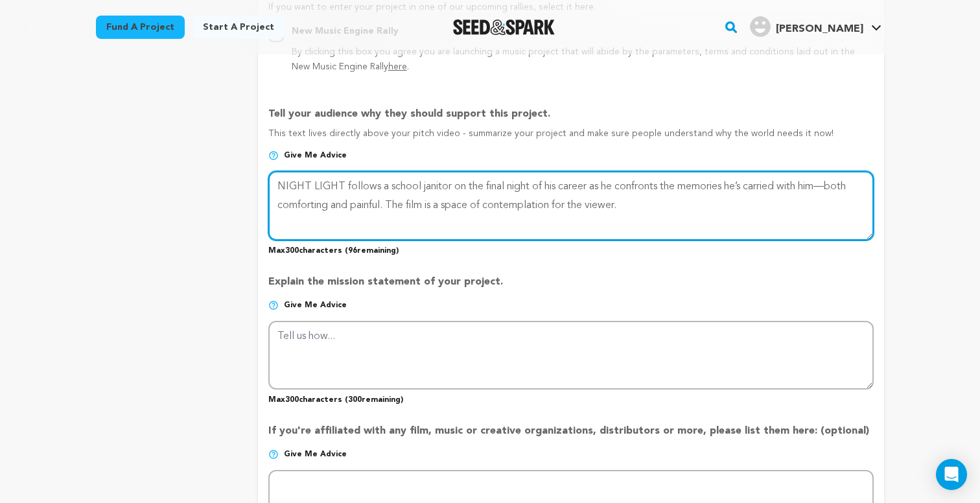  I want to click on a: Smith E.'s Profile, so click(815, 25).